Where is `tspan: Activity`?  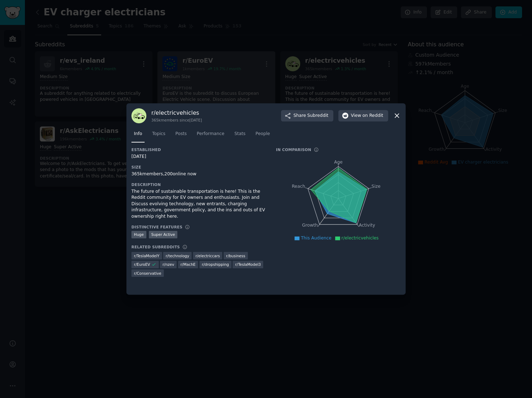
tspan: Activity is located at coordinates (367, 225).